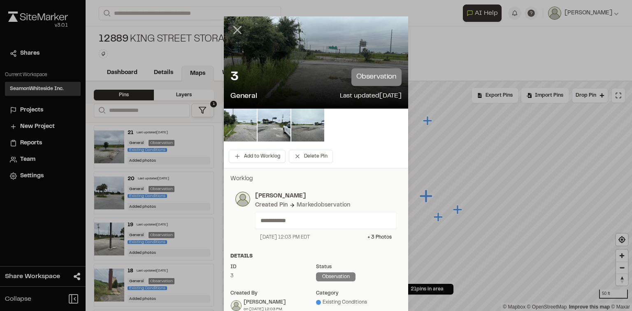  What do you see at coordinates (377, 77) in the screenshot?
I see `p: observation` at bounding box center [377, 77].